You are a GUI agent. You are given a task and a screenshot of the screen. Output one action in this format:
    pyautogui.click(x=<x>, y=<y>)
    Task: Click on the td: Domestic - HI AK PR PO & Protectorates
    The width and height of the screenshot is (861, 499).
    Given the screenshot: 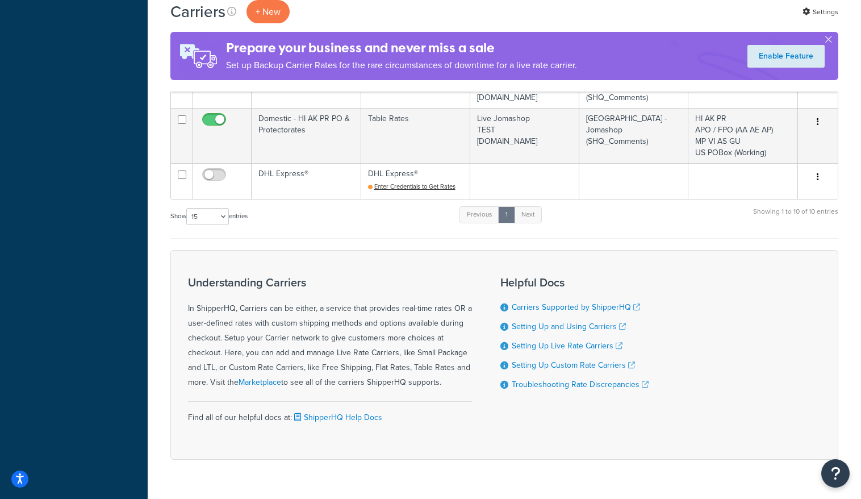 What is the action you would take?
    pyautogui.click(x=306, y=135)
    